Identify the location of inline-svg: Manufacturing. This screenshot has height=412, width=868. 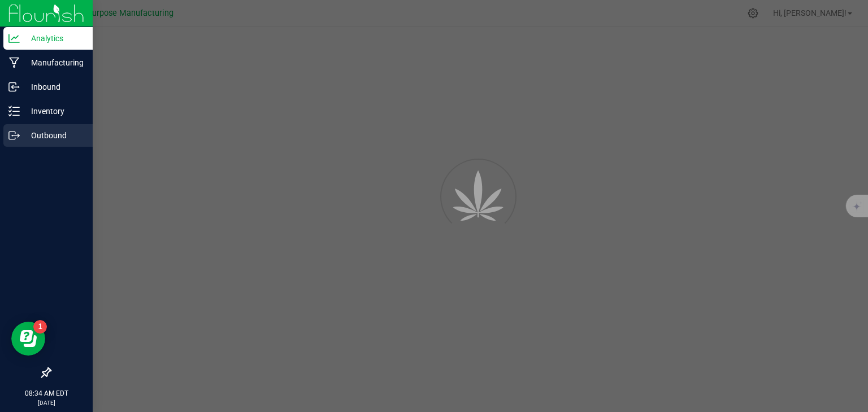
(14, 62).